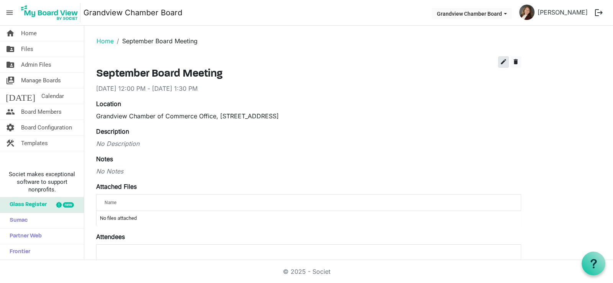 This screenshot has width=613, height=283. What do you see at coordinates (599, 13) in the screenshot?
I see `button: logout` at bounding box center [599, 13].